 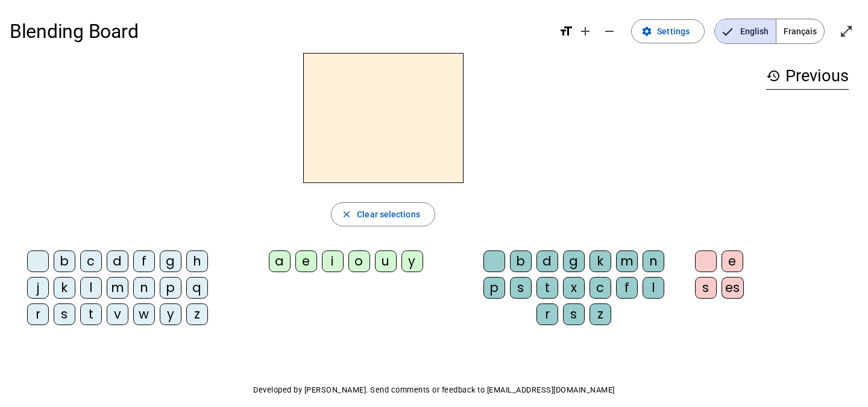 What do you see at coordinates (388, 215) in the screenshot?
I see `span: Clear selections` at bounding box center [388, 215].